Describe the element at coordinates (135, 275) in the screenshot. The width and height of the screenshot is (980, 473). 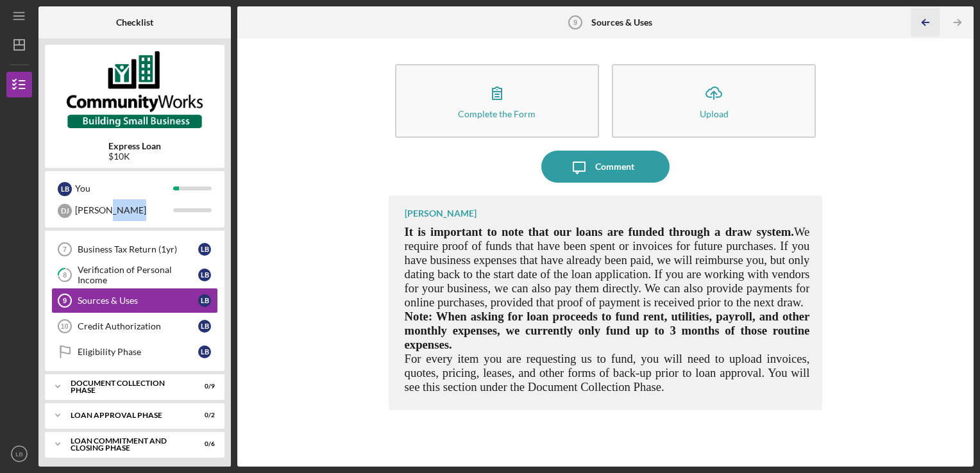
I see `a: 8Verification of Personal IncomeLB` at that location.